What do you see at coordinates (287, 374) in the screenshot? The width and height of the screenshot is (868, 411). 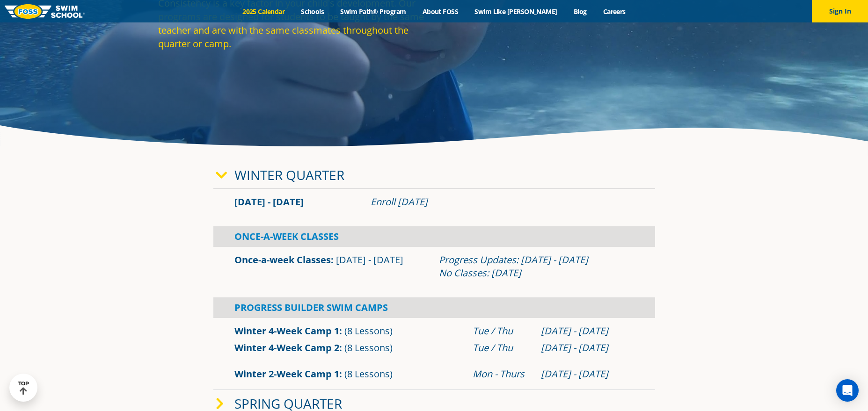 I see `a: Winter 2-Week Camp 1` at bounding box center [287, 374].